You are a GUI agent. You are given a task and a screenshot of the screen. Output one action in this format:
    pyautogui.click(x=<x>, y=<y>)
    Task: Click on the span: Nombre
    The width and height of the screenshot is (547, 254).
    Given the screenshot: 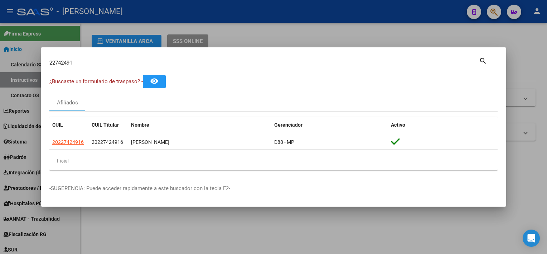 What is the action you would take?
    pyautogui.click(x=140, y=125)
    